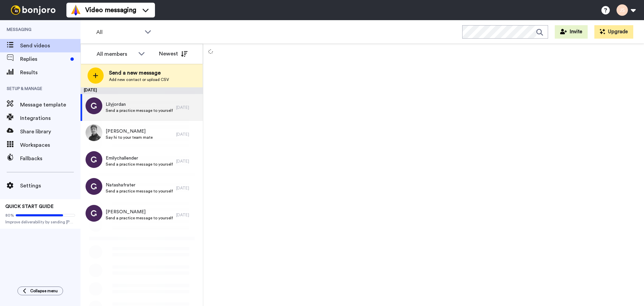 The image size is (644, 306). Describe the element at coordinates (44, 291) in the screenshot. I see `span: Collapse menu` at that location.